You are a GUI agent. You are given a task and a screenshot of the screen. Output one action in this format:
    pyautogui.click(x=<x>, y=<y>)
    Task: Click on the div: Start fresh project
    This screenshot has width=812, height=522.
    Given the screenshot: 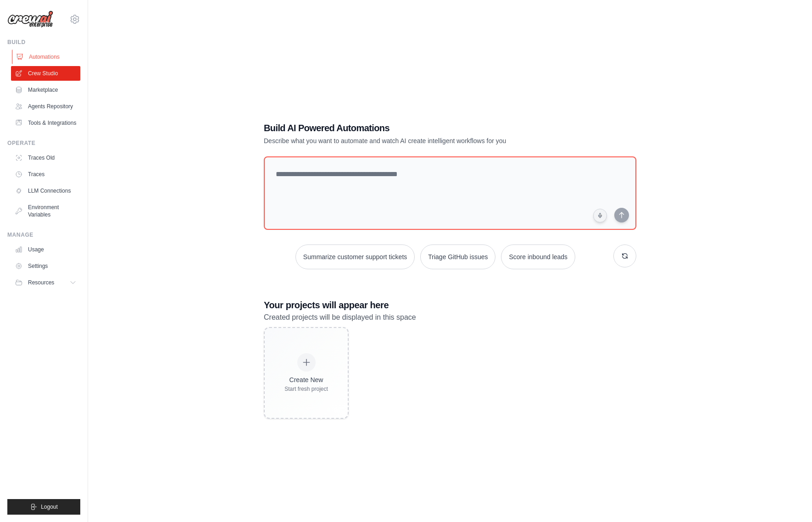 What is the action you would take?
    pyautogui.click(x=306, y=389)
    